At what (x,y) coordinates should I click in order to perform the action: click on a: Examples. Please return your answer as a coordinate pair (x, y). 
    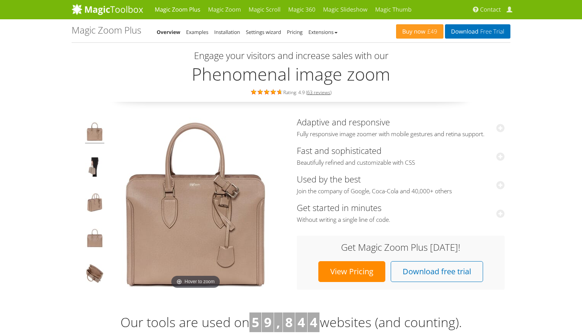
    Looking at the image, I should click on (198, 32).